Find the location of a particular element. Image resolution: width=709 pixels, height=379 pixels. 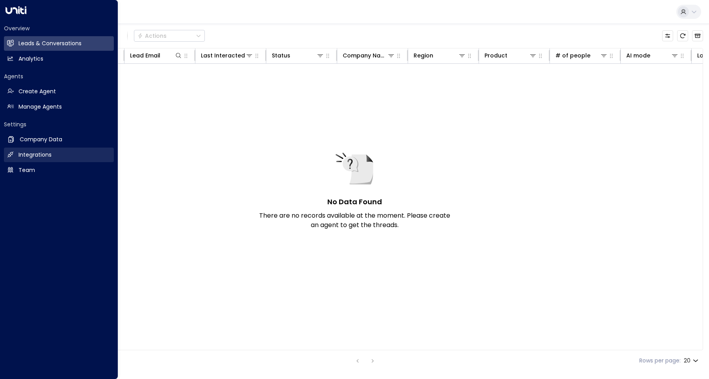

button: Customize is located at coordinates (668, 36).